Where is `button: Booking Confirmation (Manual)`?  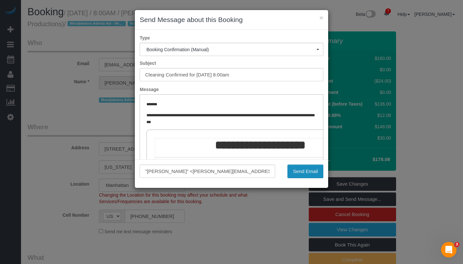
button: Booking Confirmation (Manual) is located at coordinates (232, 49).